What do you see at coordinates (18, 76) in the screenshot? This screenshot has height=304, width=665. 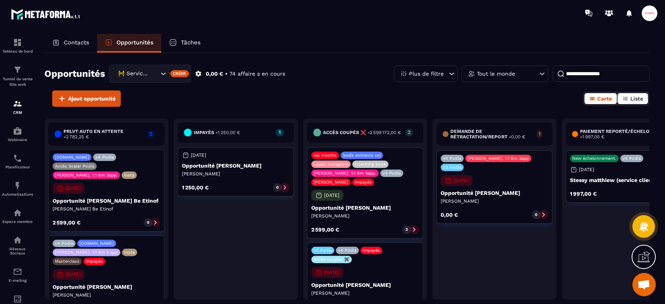 I see `a: formationformationTunnel de vente Site web` at bounding box center [18, 76].